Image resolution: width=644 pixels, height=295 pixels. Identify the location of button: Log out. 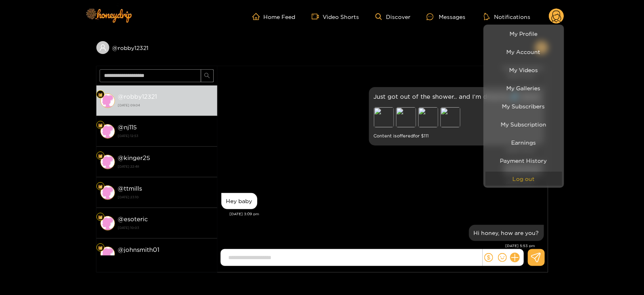
(524, 179).